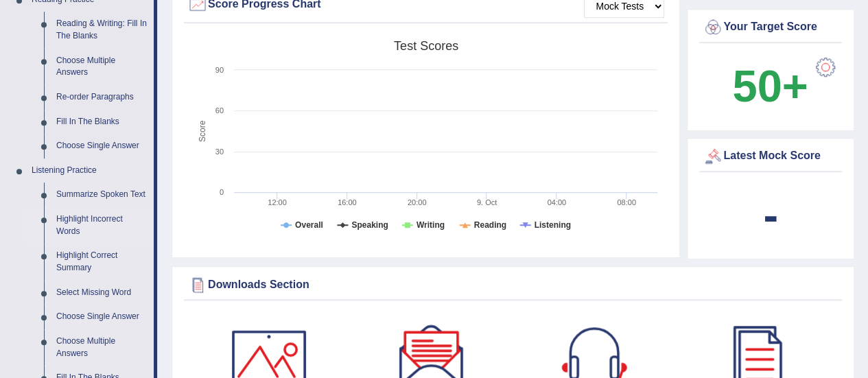 This screenshot has width=868, height=378. I want to click on tspan: 9. Oct, so click(487, 203).